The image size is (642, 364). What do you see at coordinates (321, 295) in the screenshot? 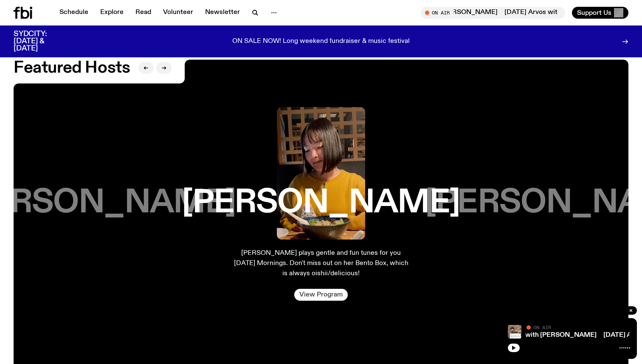
I see `a: View Program` at bounding box center [321, 295].